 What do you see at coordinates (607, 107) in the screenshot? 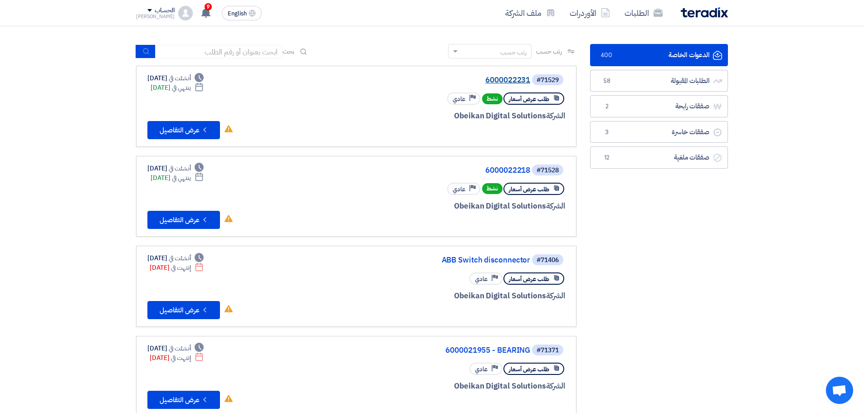
I see `span: 2` at bounding box center [607, 107].